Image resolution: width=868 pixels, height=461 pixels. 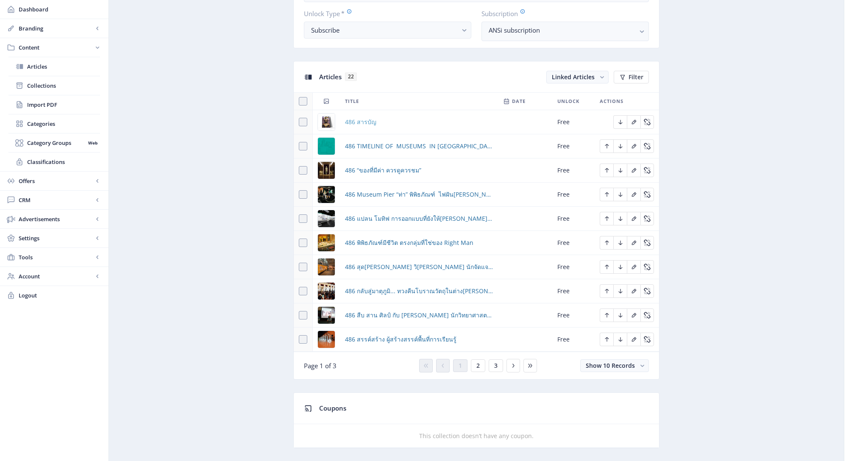 I want to click on img: ef3964ec-d708-471d-93ff-b4ebc7addd9b.png, so click(x=326, y=315).